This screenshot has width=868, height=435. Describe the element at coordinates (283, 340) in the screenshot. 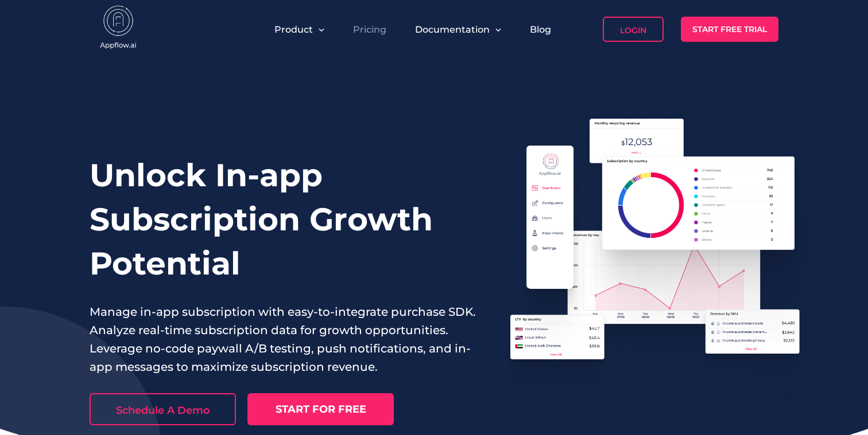

I see `p: Manage in-app subscription with easy-to-integrate purchase SDK. Analyze real-time subscription da...` at that location.